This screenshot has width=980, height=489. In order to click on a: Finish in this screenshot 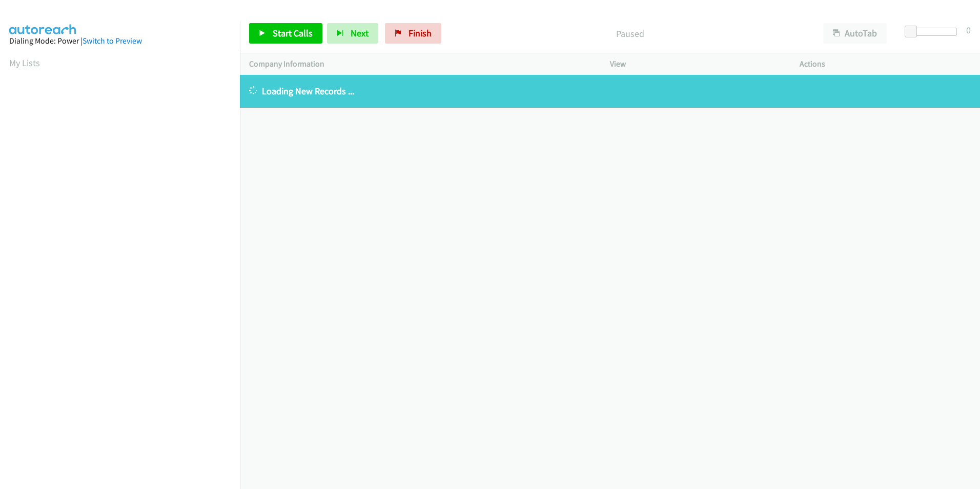, I will do `click(413, 33)`.